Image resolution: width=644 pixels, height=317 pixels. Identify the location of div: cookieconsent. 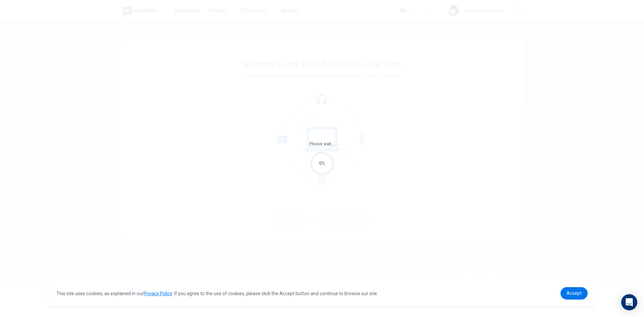
(322, 293).